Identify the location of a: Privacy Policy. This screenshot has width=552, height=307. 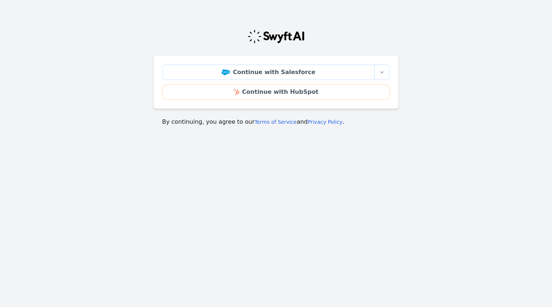
(325, 122).